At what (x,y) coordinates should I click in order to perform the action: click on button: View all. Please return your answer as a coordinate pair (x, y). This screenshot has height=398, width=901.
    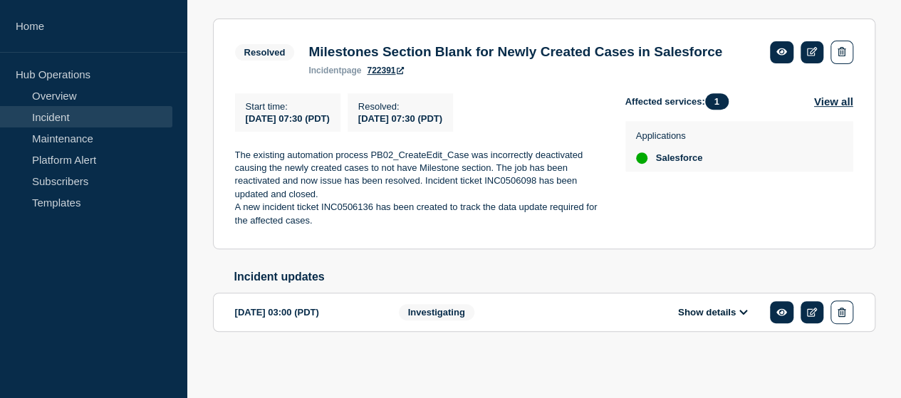
    Looking at the image, I should click on (833, 101).